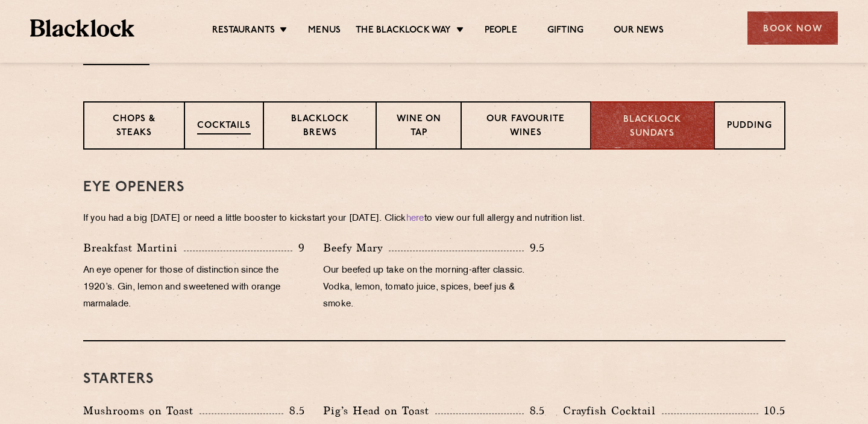 The width and height of the screenshot is (868, 424). What do you see at coordinates (194, 288) in the screenshot?
I see `p: An eye opener for those of distinction since the 1920’s. Gin, lemon and sweetened with orange mar...` at bounding box center [194, 288].